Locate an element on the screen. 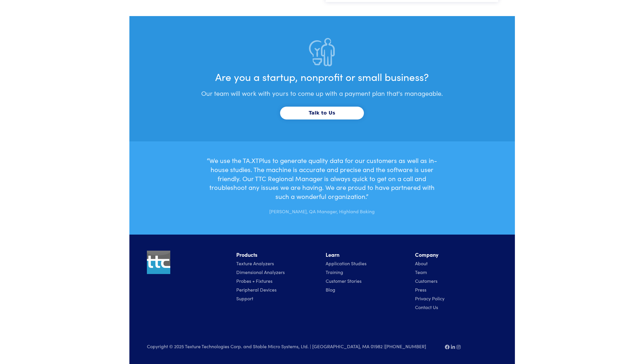 This screenshot has height=364, width=644. a: Dimensional Analyzers is located at coordinates (260, 272).